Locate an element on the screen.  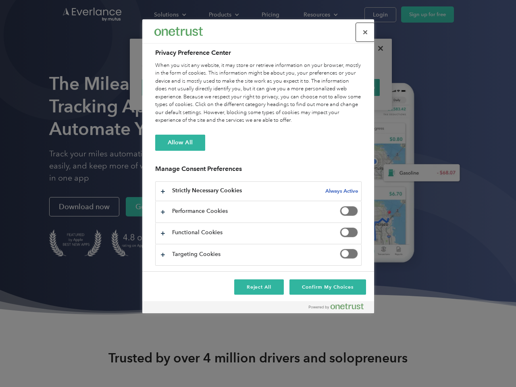
img: Powered by OneTrust Opens in a new Tab is located at coordinates (336, 306).